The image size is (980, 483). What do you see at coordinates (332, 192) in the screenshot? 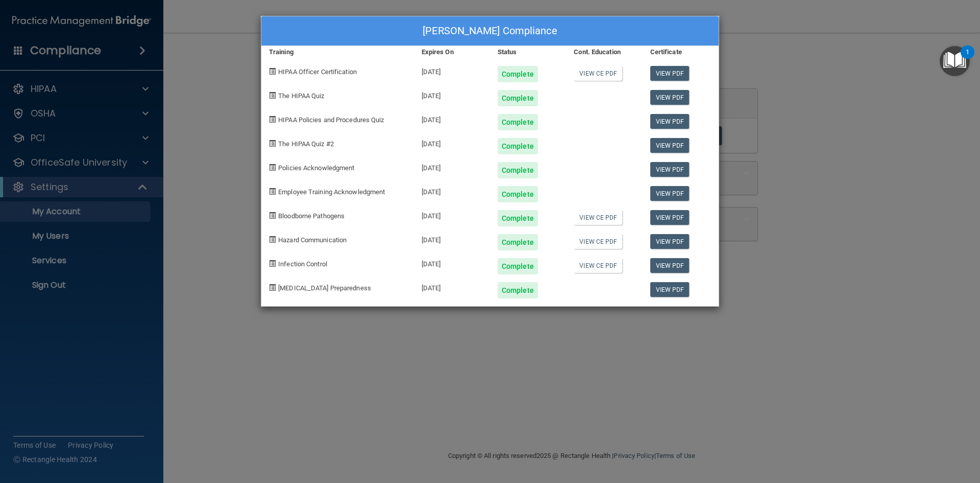
I see `span: Employee Training Acknowledgment` at bounding box center [332, 192].